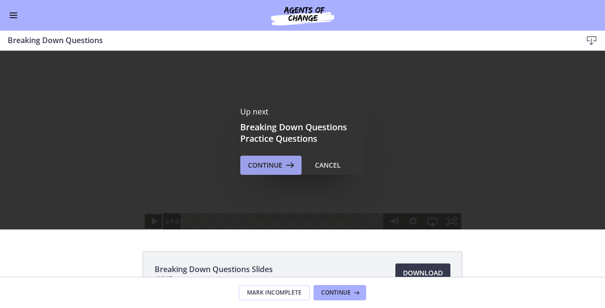 The width and height of the screenshot is (605, 308). Describe the element at coordinates (284, 170) in the screenshot. I see `div: Playbar` at that location.